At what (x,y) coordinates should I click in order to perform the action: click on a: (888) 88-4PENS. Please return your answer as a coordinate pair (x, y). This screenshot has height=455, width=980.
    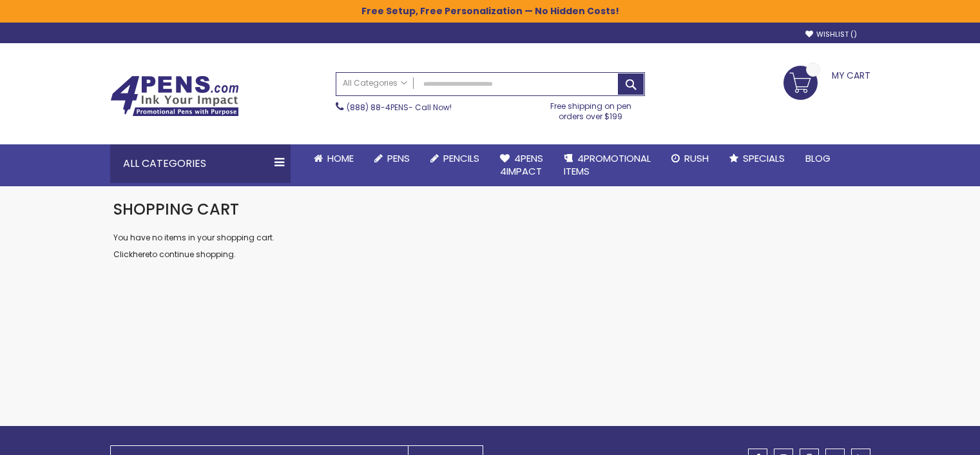
    Looking at the image, I should click on (377, 107).